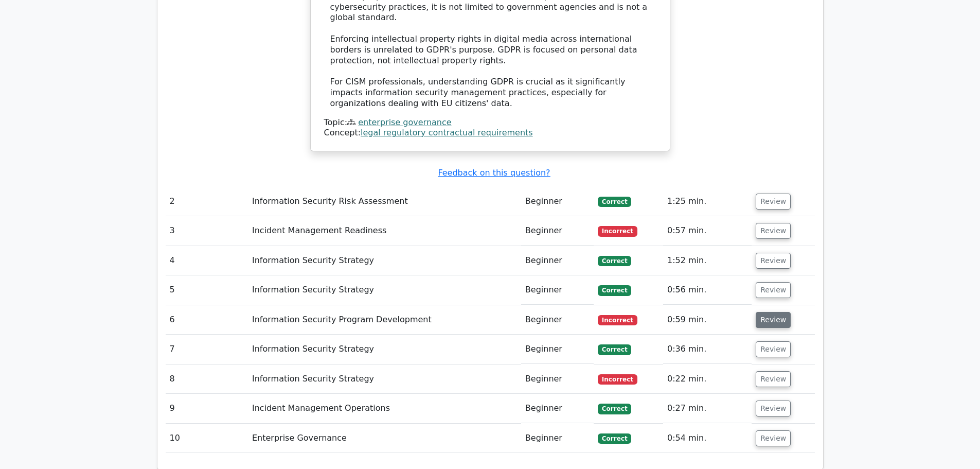 The height and width of the screenshot is (469, 980). What do you see at coordinates (385, 408) in the screenshot?
I see `td: Incident Management Operations` at bounding box center [385, 408].